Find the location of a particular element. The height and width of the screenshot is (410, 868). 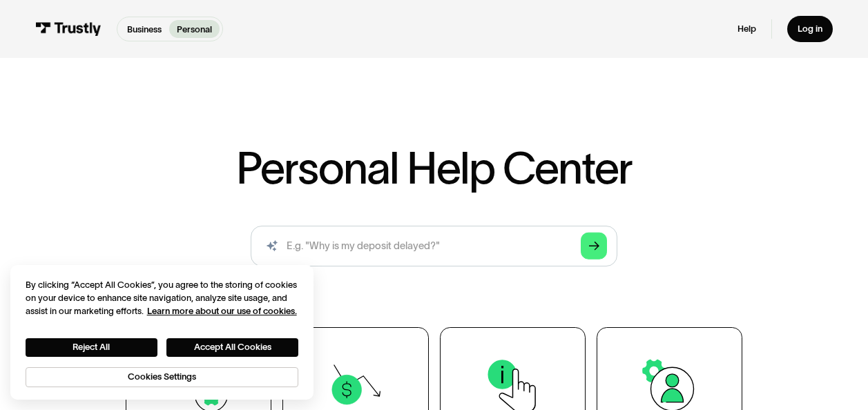

a: Personal is located at coordinates (194, 29).